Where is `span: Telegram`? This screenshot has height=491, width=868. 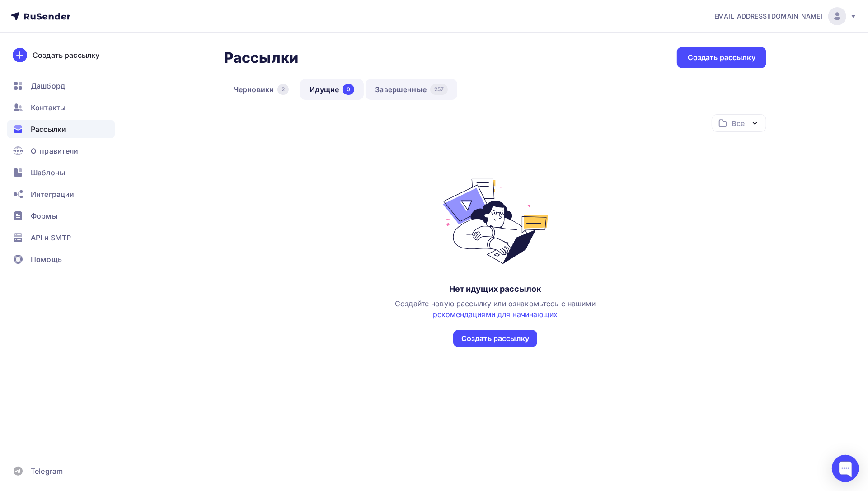
span: Telegram is located at coordinates (47, 471).